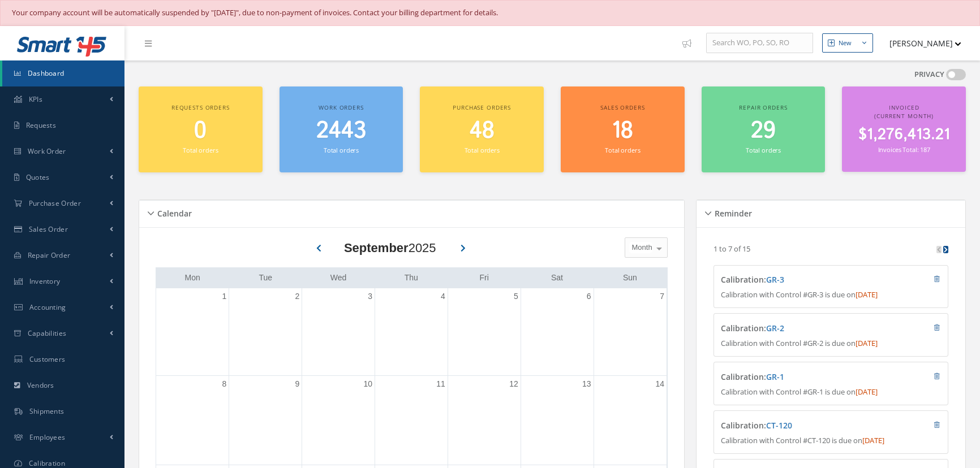 The width and height of the screenshot is (980, 468). What do you see at coordinates (622, 129) in the screenshot?
I see `a: Sales orders 18 Total orders` at bounding box center [622, 129].